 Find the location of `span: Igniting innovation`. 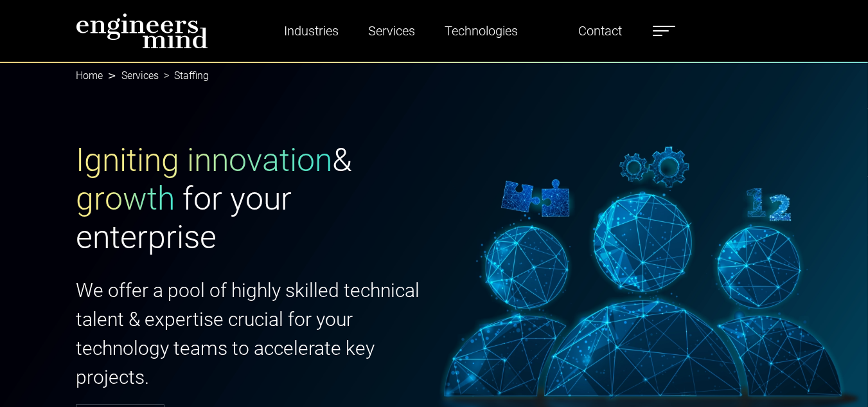

span: Igniting innovation is located at coordinates (204, 160).